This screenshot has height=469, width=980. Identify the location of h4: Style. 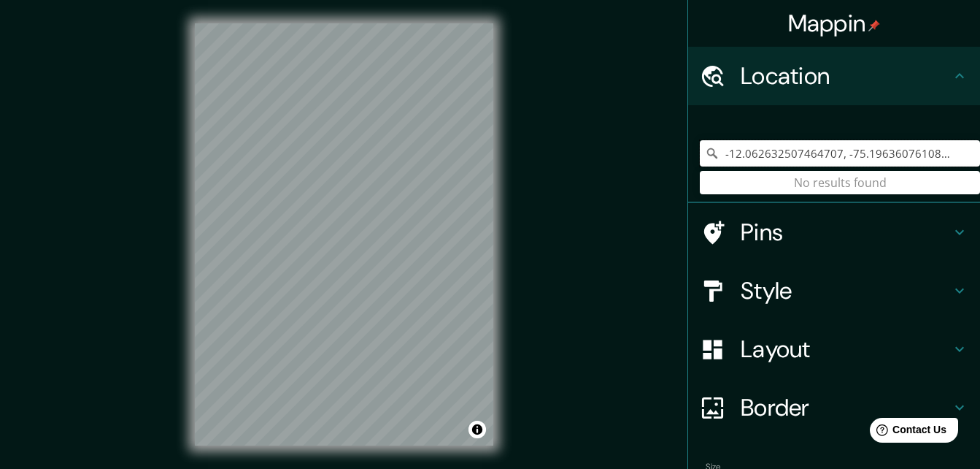
(846, 291).